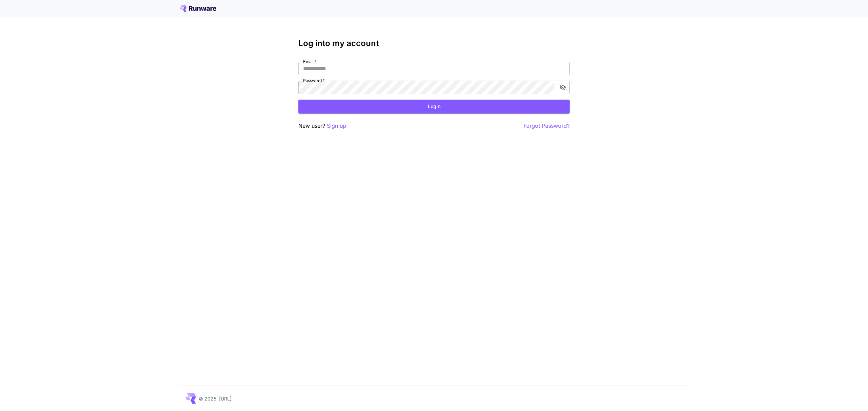 The height and width of the screenshot is (411, 868). Describe the element at coordinates (547, 126) in the screenshot. I see `p: Forgot Password?` at that location.